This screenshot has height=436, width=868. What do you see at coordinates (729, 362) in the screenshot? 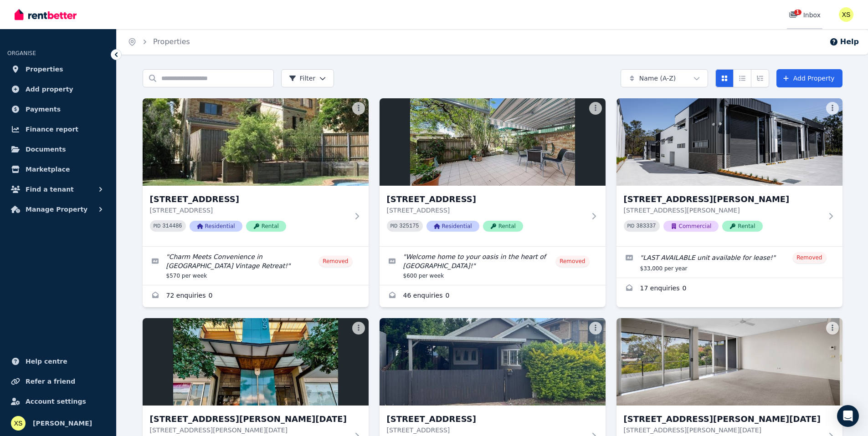
I see `img: 11/205 Musgrave Road, Red Hill` at bounding box center [729, 362].